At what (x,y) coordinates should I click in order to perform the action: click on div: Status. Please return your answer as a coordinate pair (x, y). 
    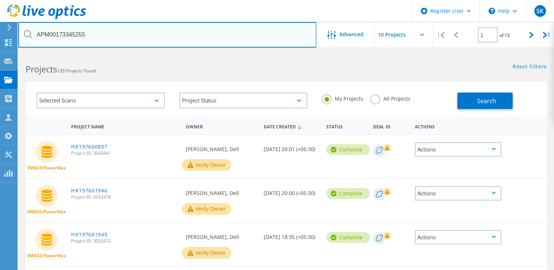
    Looking at the image, I should click on (346, 126).